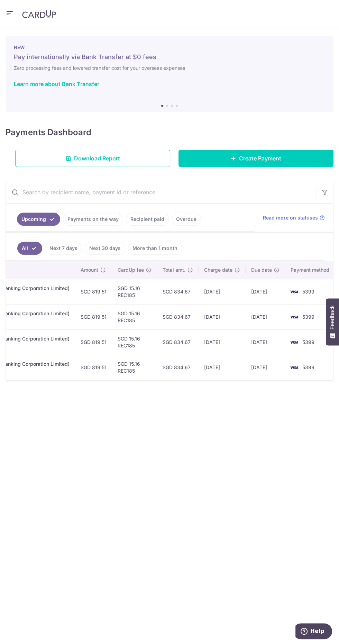 The height and width of the screenshot is (644, 339). Describe the element at coordinates (290, 218) in the screenshot. I see `span: Read more on statuses` at that location.